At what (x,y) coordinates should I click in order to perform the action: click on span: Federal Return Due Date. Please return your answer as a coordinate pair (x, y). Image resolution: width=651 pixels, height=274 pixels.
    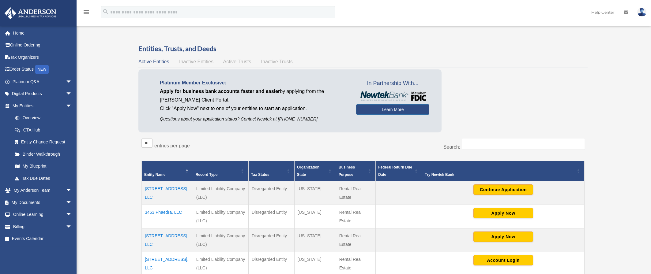
    Looking at the image, I should click on (395, 171).